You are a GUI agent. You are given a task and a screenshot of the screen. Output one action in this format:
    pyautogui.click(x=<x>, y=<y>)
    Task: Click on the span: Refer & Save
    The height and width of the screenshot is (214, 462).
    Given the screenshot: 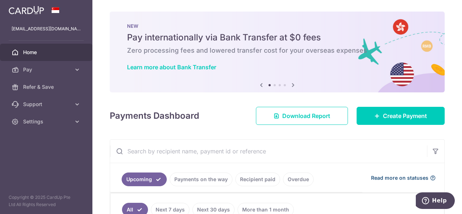 What is the action you would take?
    pyautogui.click(x=47, y=87)
    